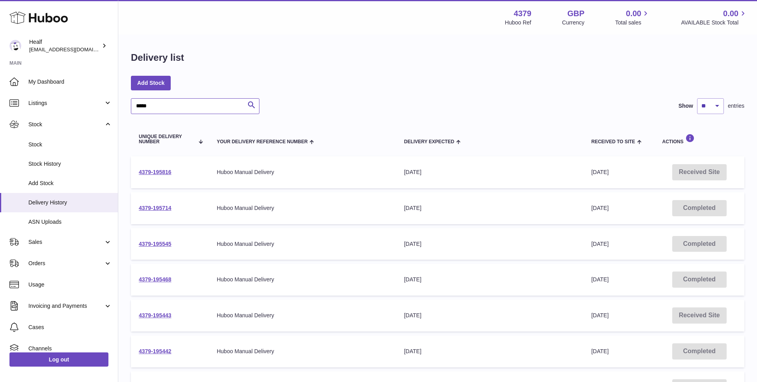  What do you see at coordinates (151, 83) in the screenshot?
I see `a: Add Stock` at bounding box center [151, 83].